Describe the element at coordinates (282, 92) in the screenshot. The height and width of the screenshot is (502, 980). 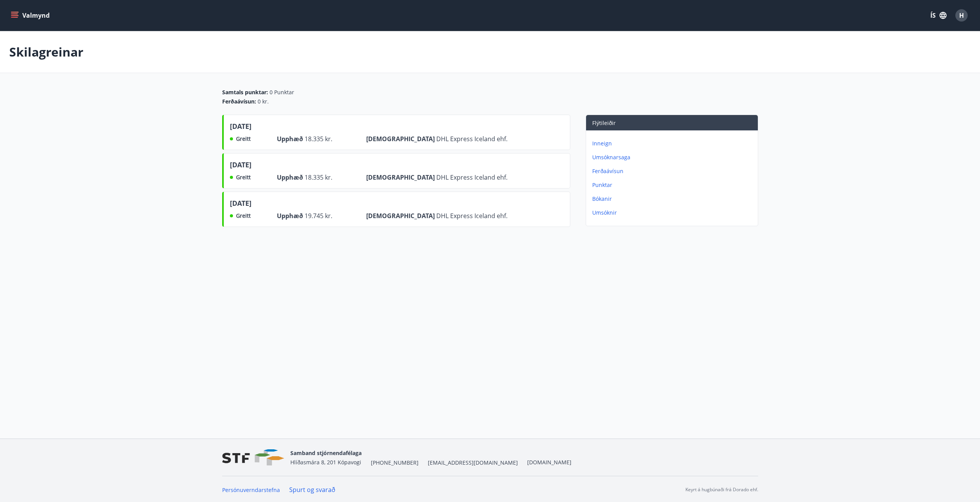
I see `span: 0 Punktar` at that location.